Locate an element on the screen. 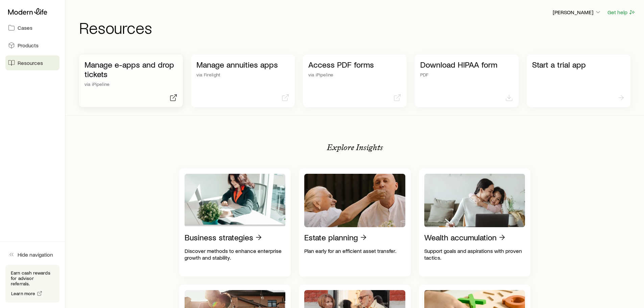 This screenshot has width=644, height=308. img: Business strategies is located at coordinates (235, 201).